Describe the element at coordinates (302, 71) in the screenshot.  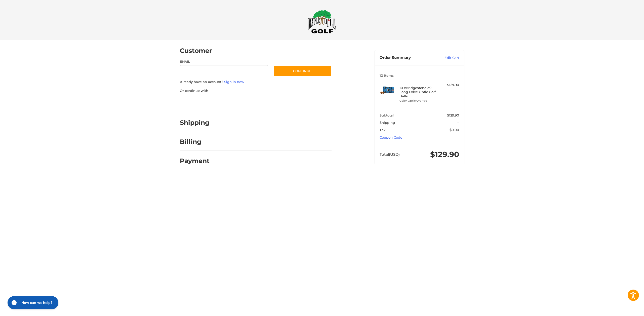
I see `button: Continue` at that location.